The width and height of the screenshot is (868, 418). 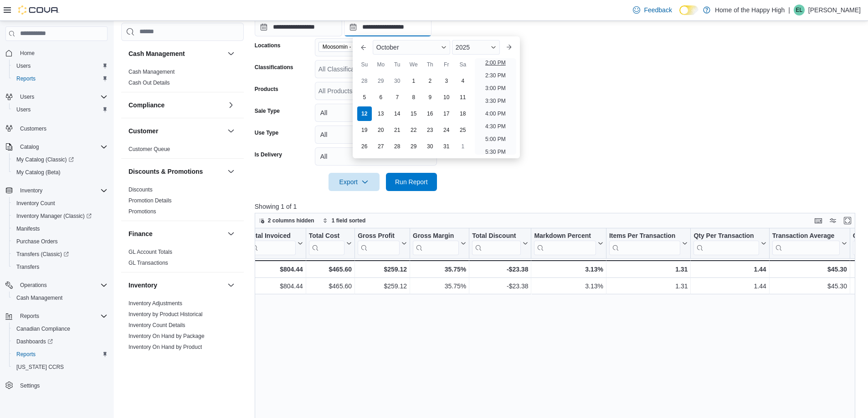 What do you see at coordinates (381, 97) in the screenshot?
I see `div: day-6` at bounding box center [381, 97].